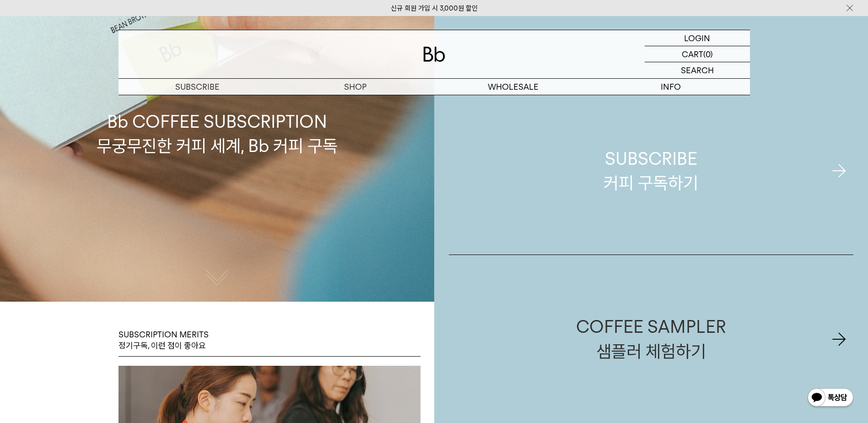 The width and height of the screenshot is (868, 423). What do you see at coordinates (513, 86) in the screenshot?
I see `p: WHOLESALE` at bounding box center [513, 86].